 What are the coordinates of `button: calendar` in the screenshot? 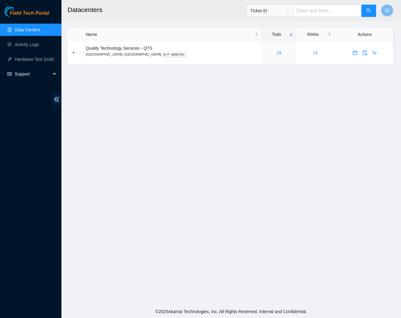 It's located at (355, 53).